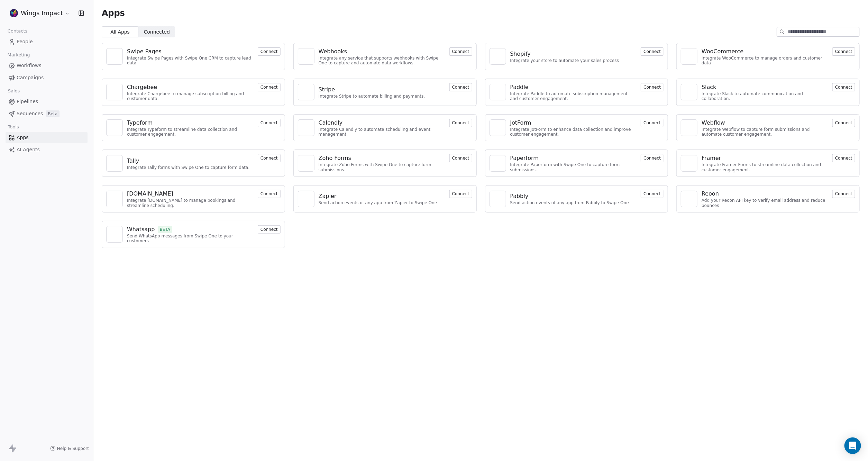 The width and height of the screenshot is (868, 461). I want to click on div: Integrate Zoho Forms with Swipe One to capture form submissions., so click(382, 167).